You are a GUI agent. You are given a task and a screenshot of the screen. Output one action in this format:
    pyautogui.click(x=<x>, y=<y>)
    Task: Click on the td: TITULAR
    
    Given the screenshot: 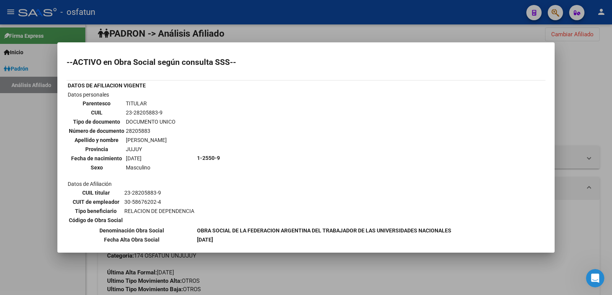 What is the action you would take?
    pyautogui.click(x=151, y=104)
    